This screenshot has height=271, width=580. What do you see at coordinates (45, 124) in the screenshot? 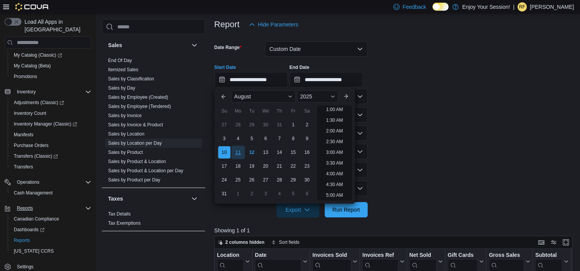
I see `a: Inventory Manager (Classic)` at bounding box center [45, 124].